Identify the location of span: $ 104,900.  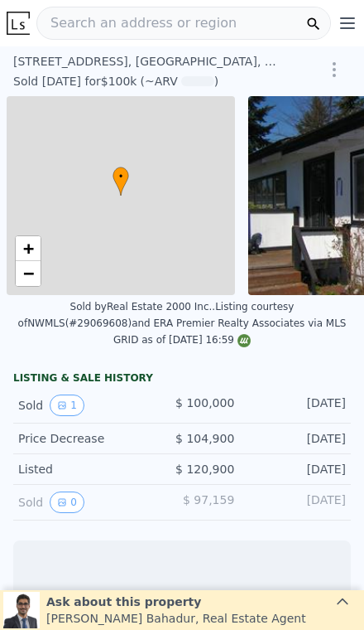
(205, 439).